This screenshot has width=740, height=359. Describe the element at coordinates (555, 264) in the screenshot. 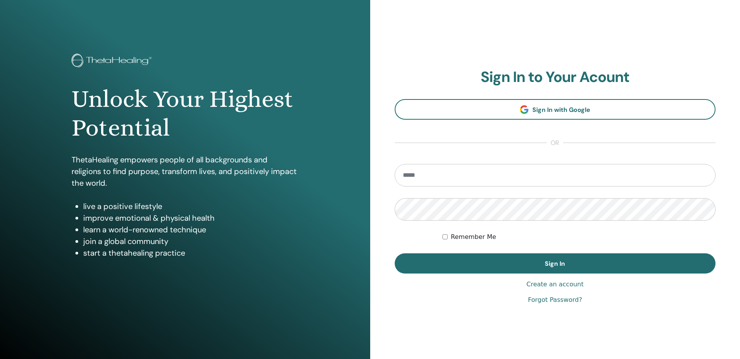

I see `button: Sign In` at that location.